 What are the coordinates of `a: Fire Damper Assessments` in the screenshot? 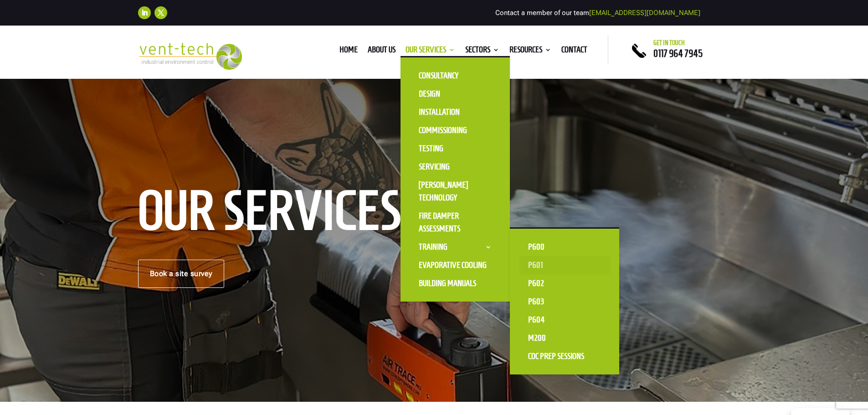 It's located at (455, 222).